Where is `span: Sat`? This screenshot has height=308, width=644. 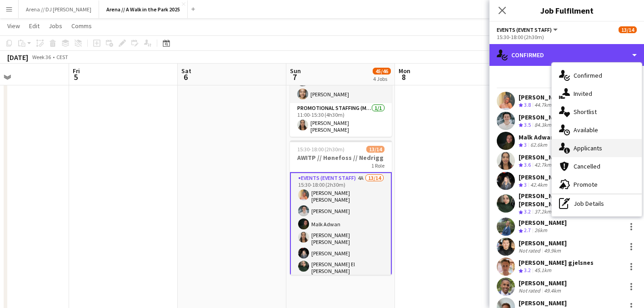
span: Sat is located at coordinates (186, 71).